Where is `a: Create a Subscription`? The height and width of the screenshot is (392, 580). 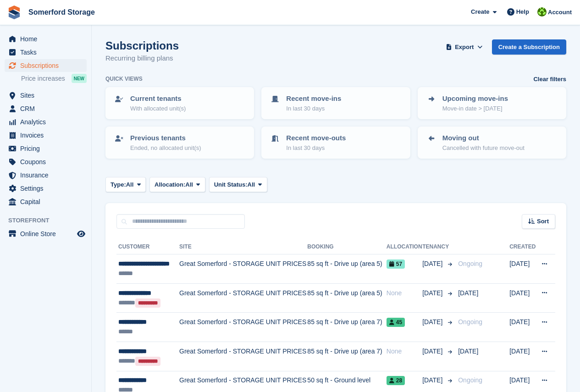 a: Create a Subscription is located at coordinates (529, 46).